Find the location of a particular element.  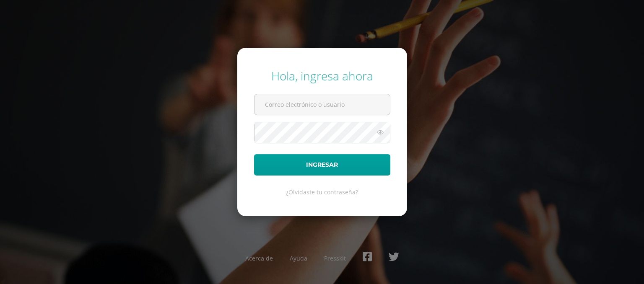

input: Correo electrónico o usuario is located at coordinates (322, 105).